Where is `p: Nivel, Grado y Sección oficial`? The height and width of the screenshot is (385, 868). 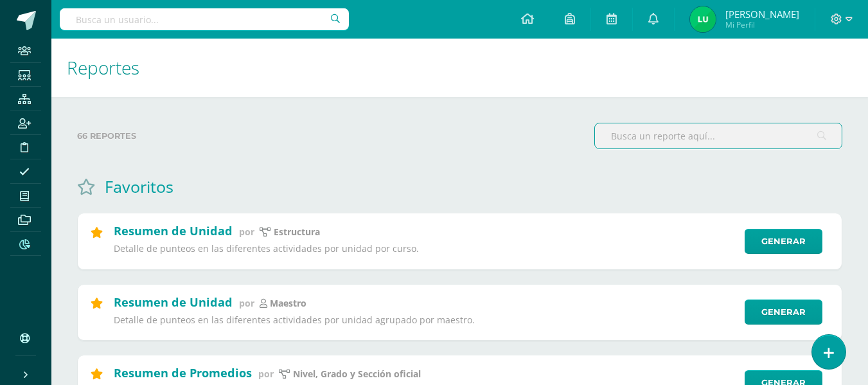
p: Nivel, Grado y Sección oficial is located at coordinates (357, 374).